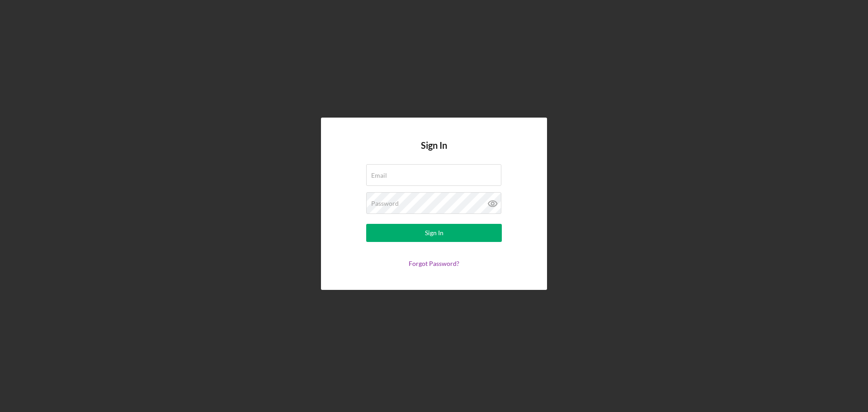  Describe the element at coordinates (379, 175) in the screenshot. I see `label: Email` at that location.